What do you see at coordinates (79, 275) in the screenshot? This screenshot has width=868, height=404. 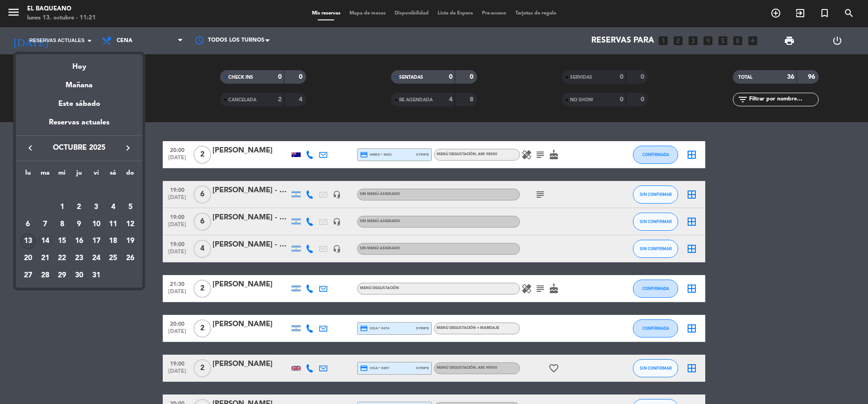 I see `td: 30 de octubre de 2025` at bounding box center [79, 275].